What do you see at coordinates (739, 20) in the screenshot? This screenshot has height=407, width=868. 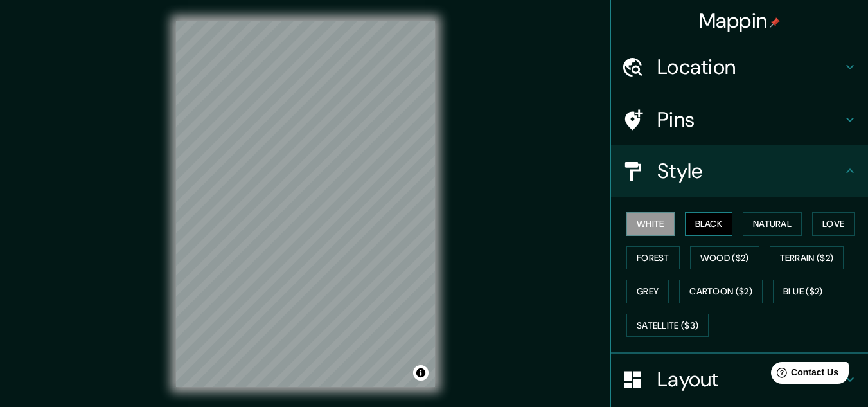 I see `h4: Mappin` at bounding box center [739, 20].